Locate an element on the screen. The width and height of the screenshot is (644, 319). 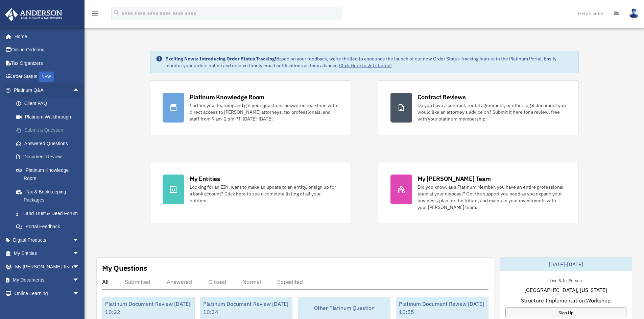
a: menu is located at coordinates (95, 14).